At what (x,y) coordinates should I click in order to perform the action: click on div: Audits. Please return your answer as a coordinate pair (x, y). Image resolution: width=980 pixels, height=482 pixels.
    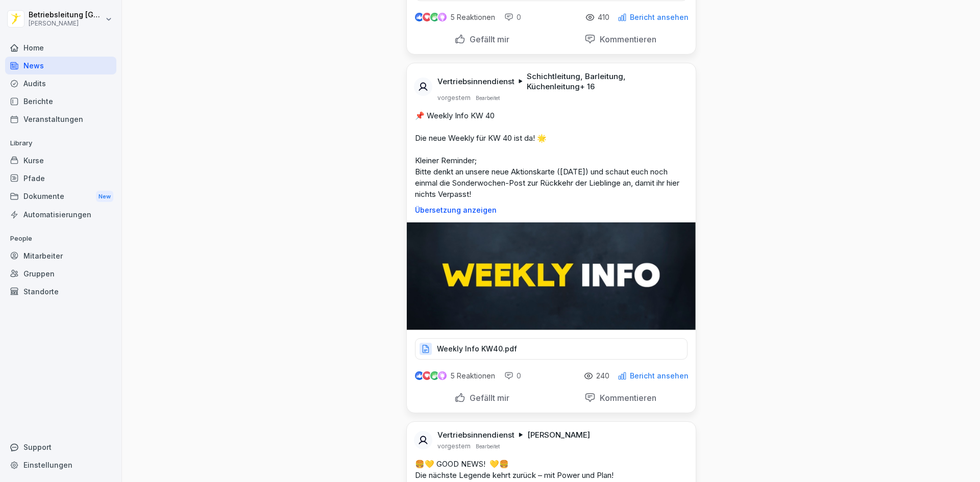
    Looking at the image, I should click on (61, 83).